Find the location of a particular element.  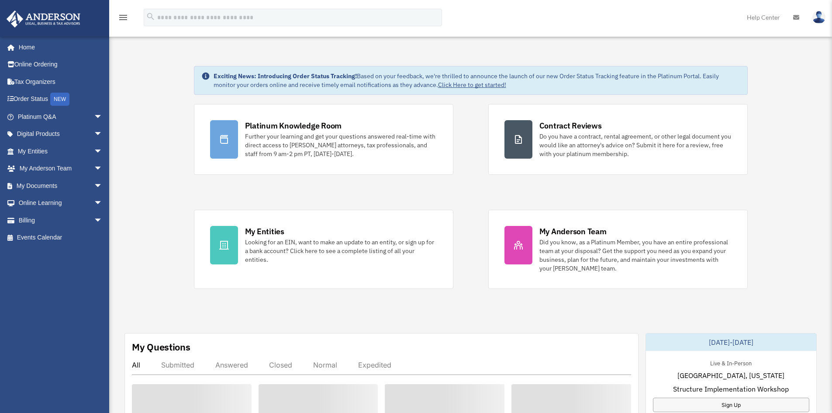

div: My Anderson Team is located at coordinates (573, 231).